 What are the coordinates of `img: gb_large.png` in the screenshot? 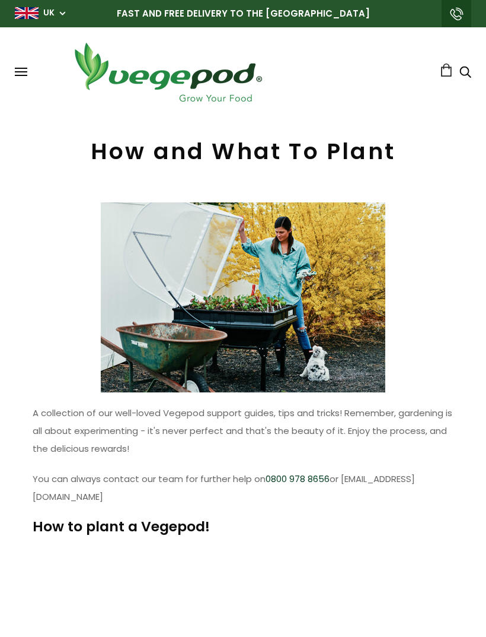 It's located at (27, 13).